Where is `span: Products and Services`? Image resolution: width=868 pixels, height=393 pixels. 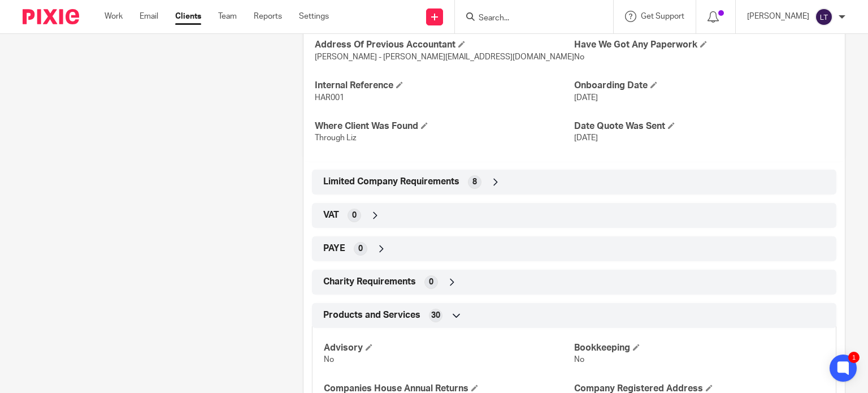 span: Products and Services is located at coordinates (372, 315).